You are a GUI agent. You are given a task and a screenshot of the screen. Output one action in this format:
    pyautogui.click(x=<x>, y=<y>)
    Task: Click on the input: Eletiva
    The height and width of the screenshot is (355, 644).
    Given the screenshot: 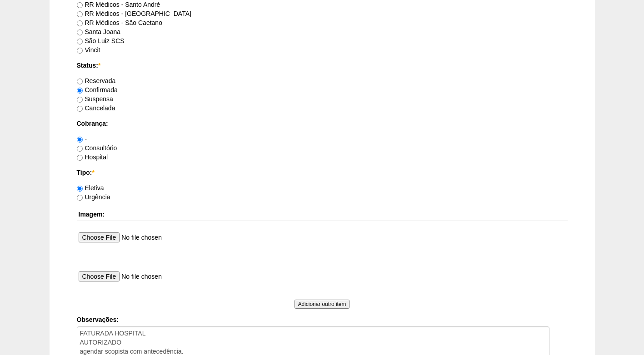 What is the action you would take?
    pyautogui.click(x=79, y=188)
    